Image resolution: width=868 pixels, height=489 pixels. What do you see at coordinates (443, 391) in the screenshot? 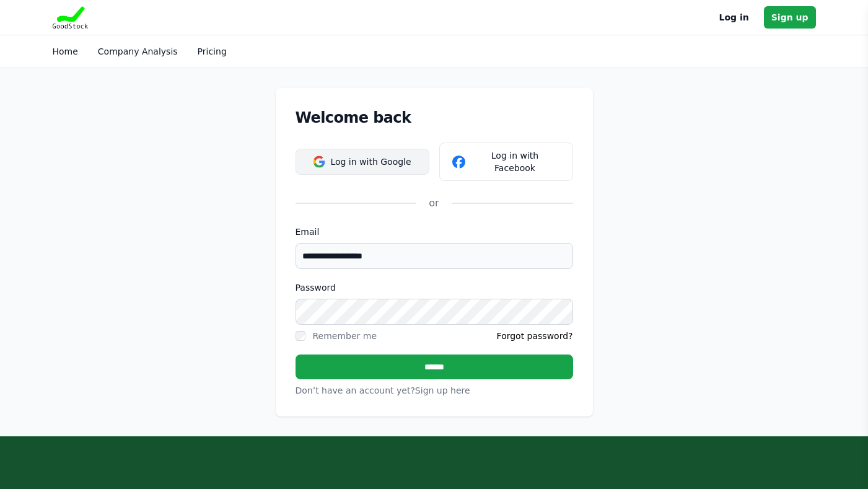
I see `a: Sign up here` at bounding box center [443, 391].